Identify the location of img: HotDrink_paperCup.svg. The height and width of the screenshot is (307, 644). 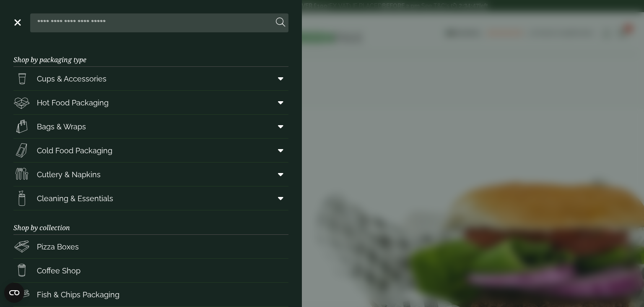
(22, 270).